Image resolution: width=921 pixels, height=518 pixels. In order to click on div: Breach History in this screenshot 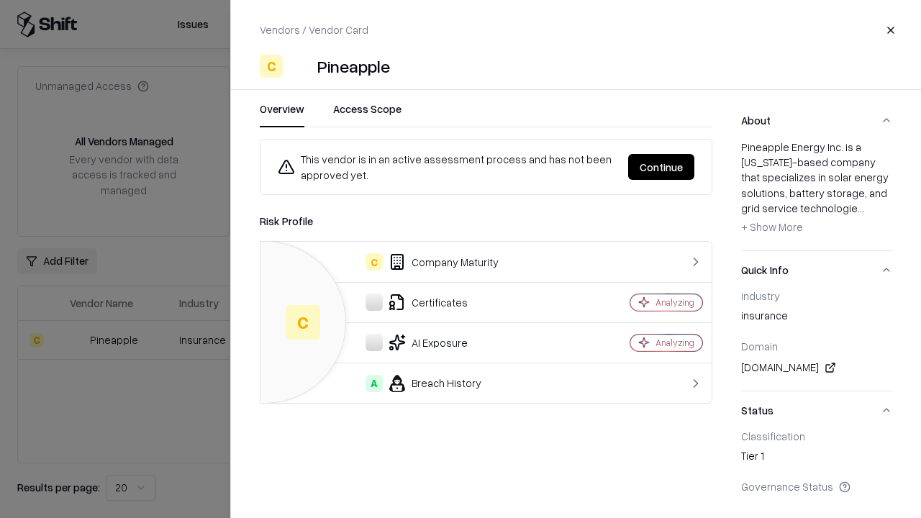, I will do `click(426, 383)`.